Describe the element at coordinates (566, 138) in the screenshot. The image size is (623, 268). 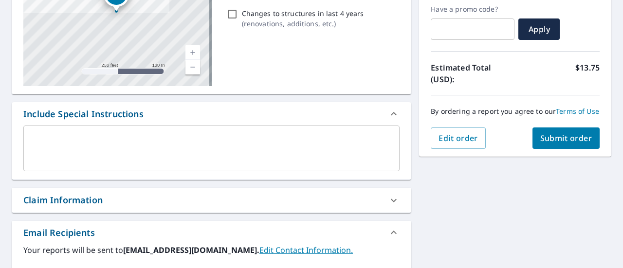
I see `button: Submit order` at that location.